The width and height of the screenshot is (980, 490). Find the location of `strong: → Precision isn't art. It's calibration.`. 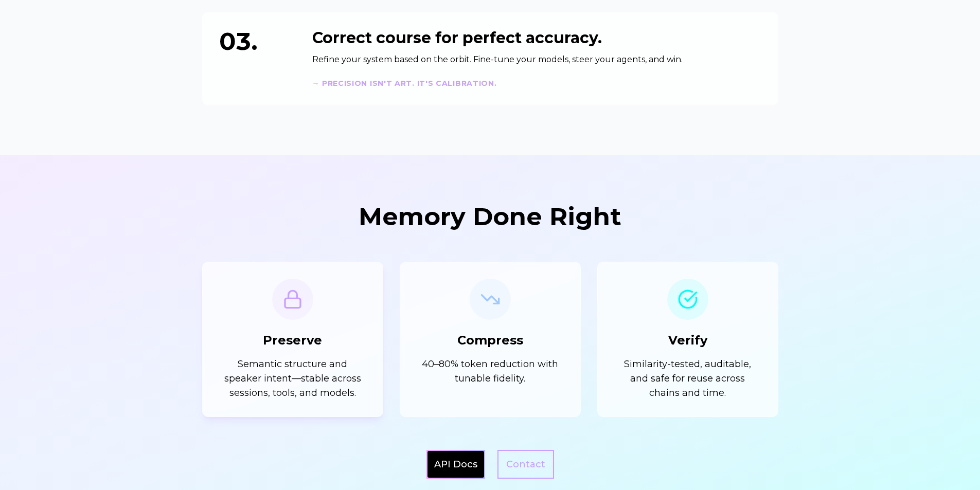

strong: → Precision isn't art. It's calibration. is located at coordinates (405, 83).